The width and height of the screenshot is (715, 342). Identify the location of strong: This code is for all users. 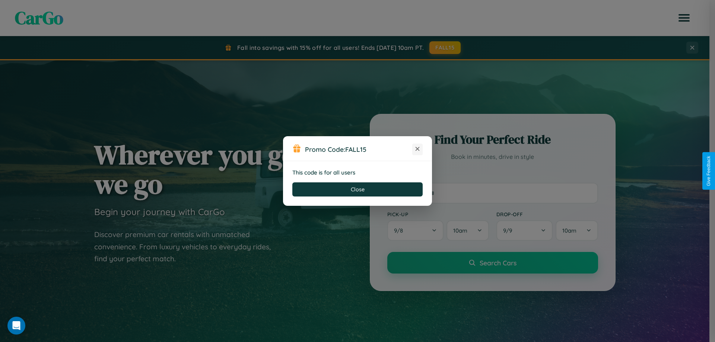
(323, 172).